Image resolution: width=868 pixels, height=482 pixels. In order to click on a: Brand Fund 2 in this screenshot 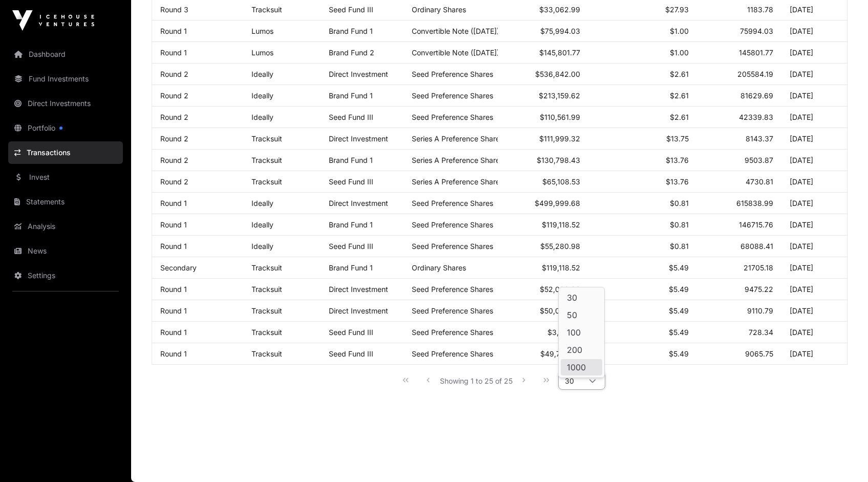, I will do `click(352, 52)`.